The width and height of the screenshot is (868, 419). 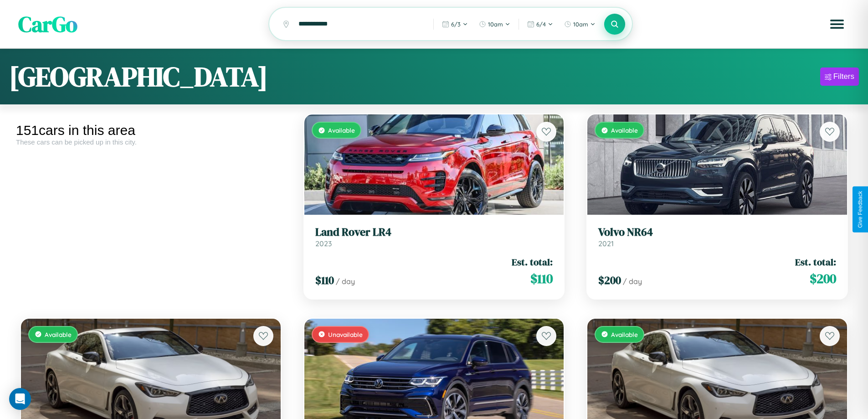 I want to click on h3: Land Rover LR4, so click(x=434, y=232).